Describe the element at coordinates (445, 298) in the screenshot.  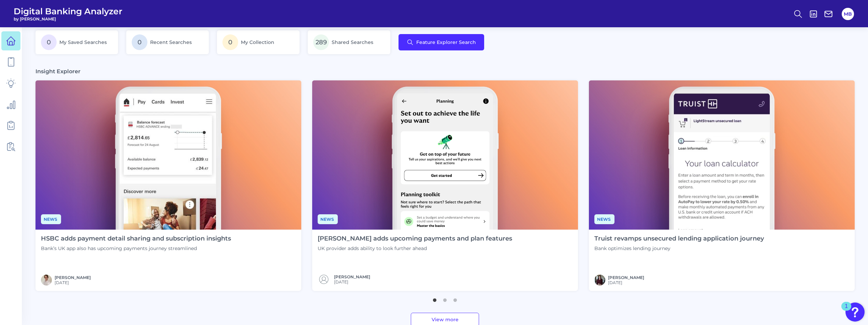
I see `button: 2` at that location.